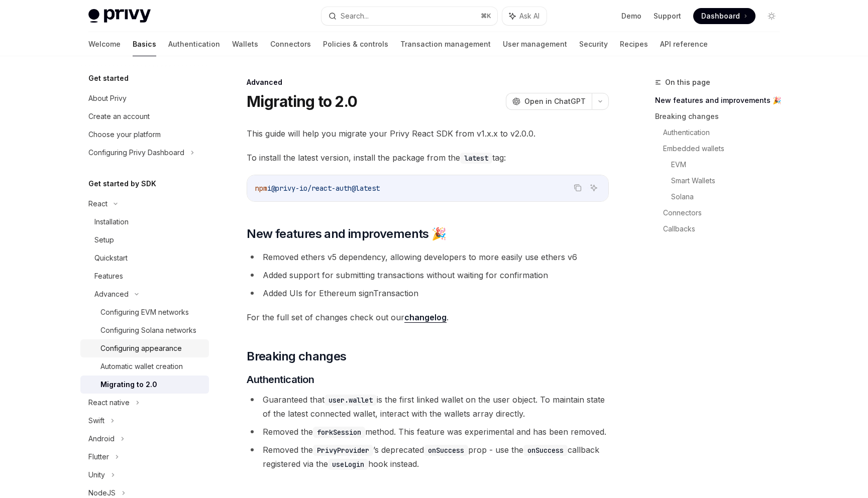 This screenshot has width=868, height=498. What do you see at coordinates (428, 257) in the screenshot?
I see `li: Removed ethers v5 dependency, allowing developers to more easily use ethers v6` at bounding box center [428, 257].